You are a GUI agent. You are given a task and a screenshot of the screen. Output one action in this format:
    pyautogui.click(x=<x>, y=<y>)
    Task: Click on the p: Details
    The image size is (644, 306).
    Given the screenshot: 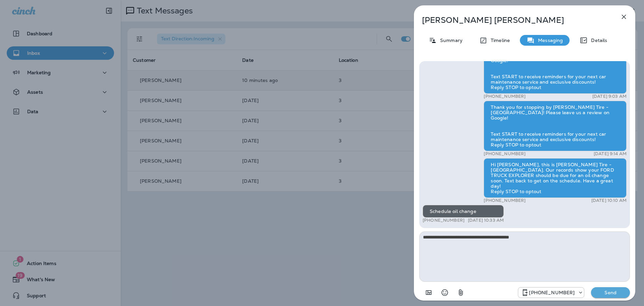 What is the action you would take?
    pyautogui.click(x=598, y=40)
    